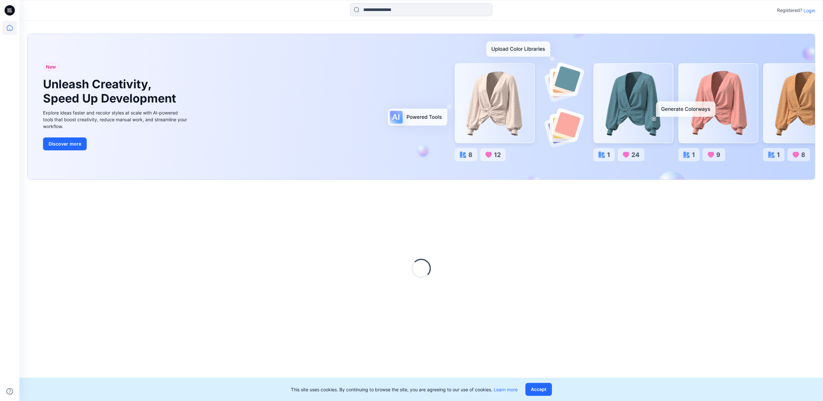  I want to click on button: Accept, so click(539, 390).